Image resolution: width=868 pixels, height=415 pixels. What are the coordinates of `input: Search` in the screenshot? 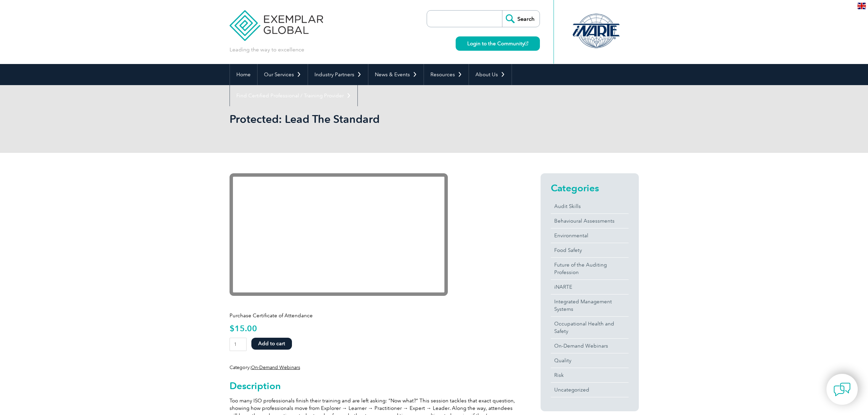 It's located at (521, 19).